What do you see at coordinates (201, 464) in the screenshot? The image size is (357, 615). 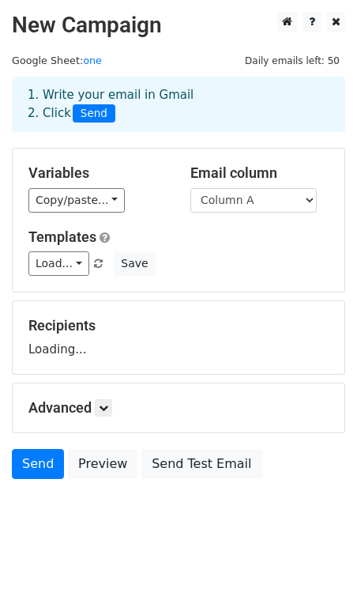 I see `a: Send Test Email` at bounding box center [201, 464].